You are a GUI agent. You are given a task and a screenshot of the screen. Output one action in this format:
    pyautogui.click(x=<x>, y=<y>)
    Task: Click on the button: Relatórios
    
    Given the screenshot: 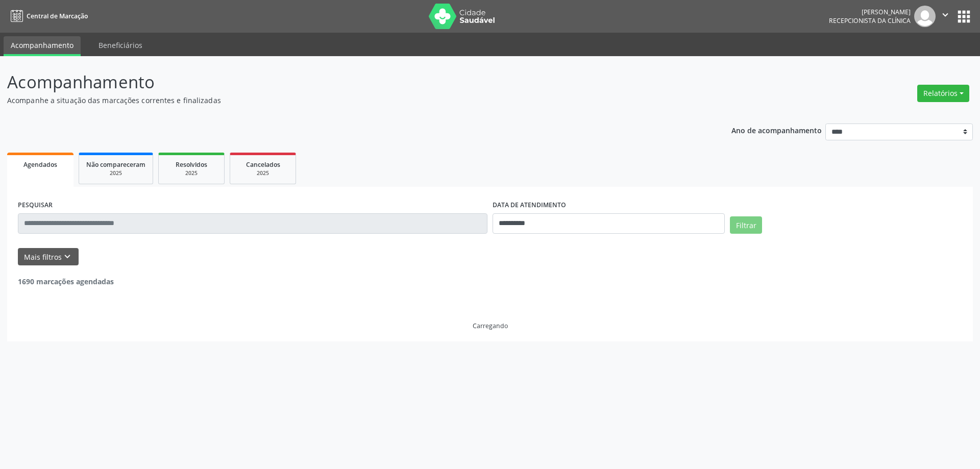 What is the action you would take?
    pyautogui.click(x=943, y=93)
    